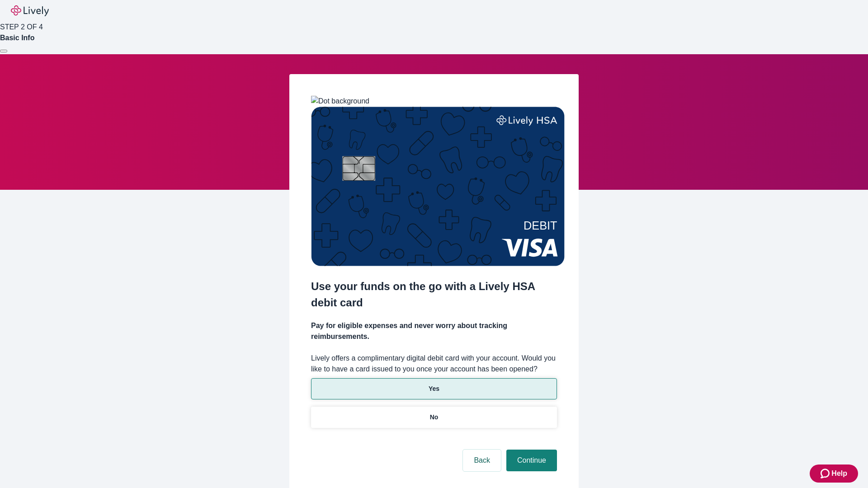 This screenshot has width=868, height=488. What do you see at coordinates (340, 102) in the screenshot?
I see `img: Dot background` at bounding box center [340, 102].